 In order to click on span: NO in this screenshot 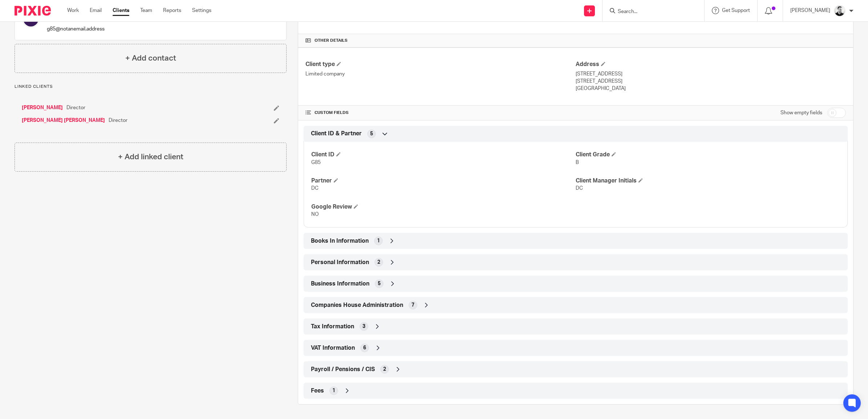, I will do `click(315, 214)`.